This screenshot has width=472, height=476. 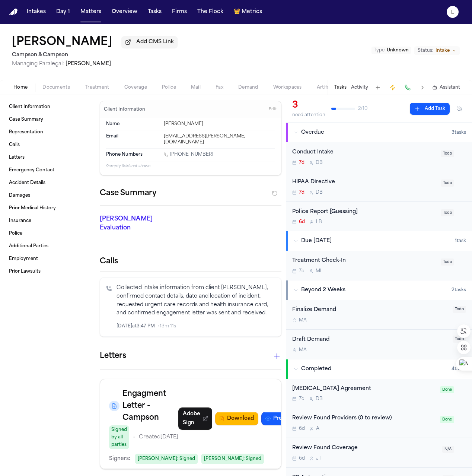 What do you see at coordinates (272, 109) in the screenshot?
I see `span: Edit` at bounding box center [272, 109].